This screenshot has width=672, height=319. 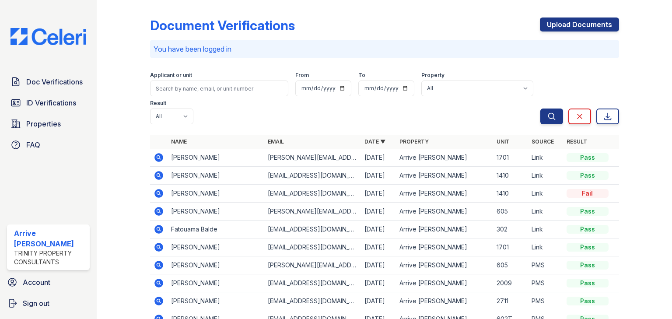 I want to click on td: 2009, so click(x=511, y=283).